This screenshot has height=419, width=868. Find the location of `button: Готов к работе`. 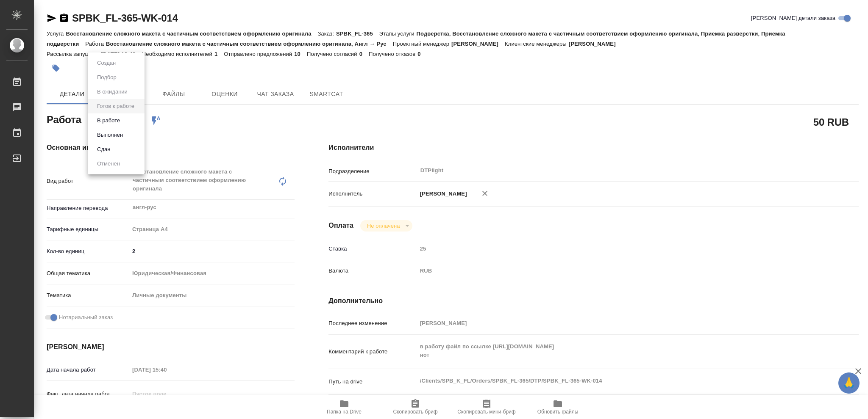

button: Готов к работе is located at coordinates (116, 106).